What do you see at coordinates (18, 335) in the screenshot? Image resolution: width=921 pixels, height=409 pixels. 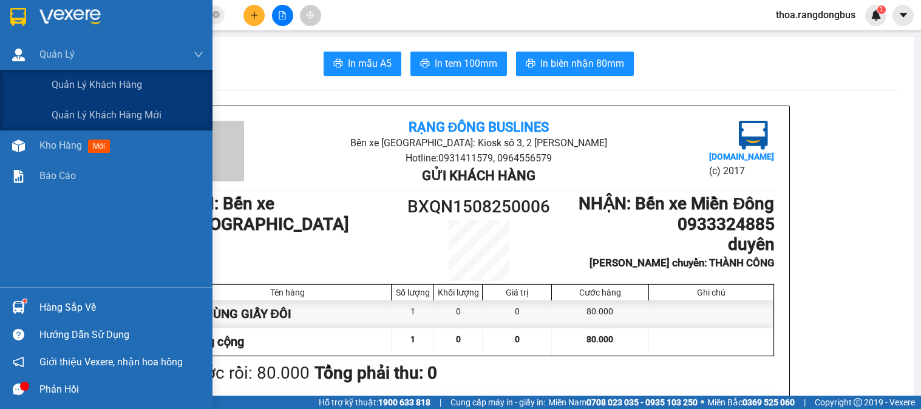 I see `span: question-circle` at bounding box center [18, 335].